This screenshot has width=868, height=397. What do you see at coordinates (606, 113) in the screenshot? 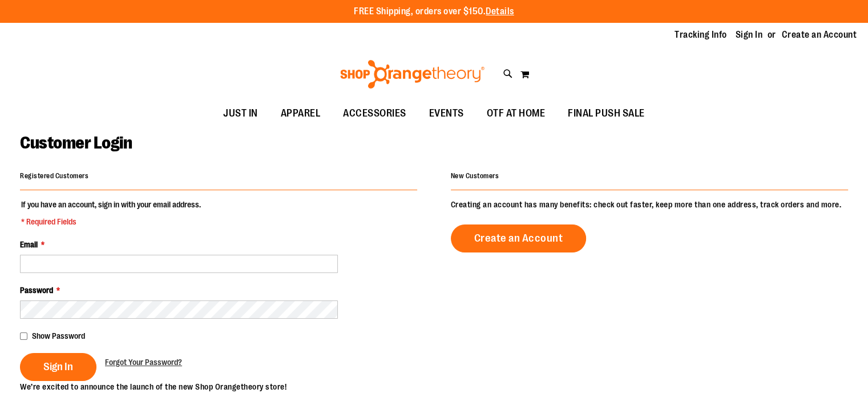
I see `span: FINAL PUSH SALE` at bounding box center [606, 113].